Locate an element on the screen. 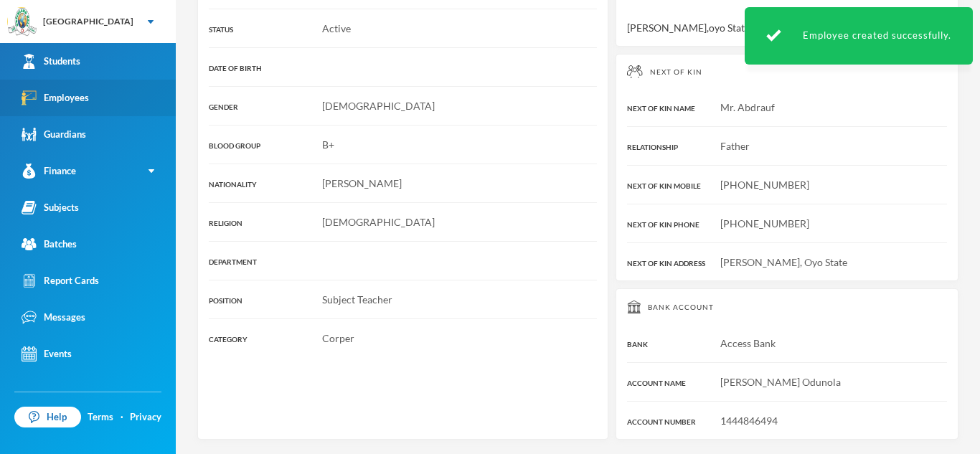  img: logo is located at coordinates (22, 22).